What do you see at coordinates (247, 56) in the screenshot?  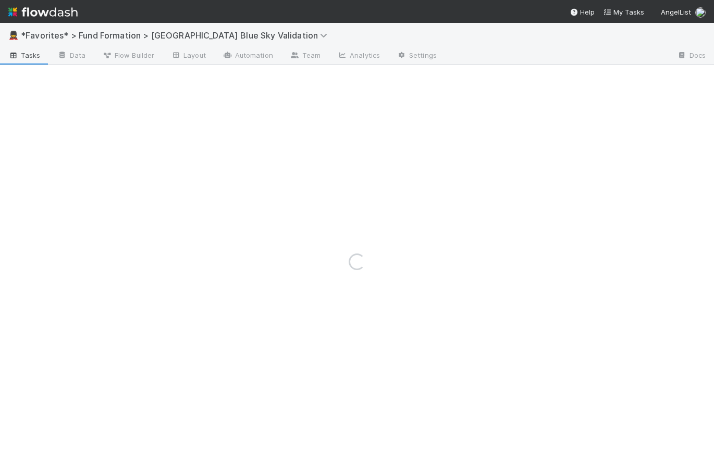 I see `a: Automation` at bounding box center [247, 56].